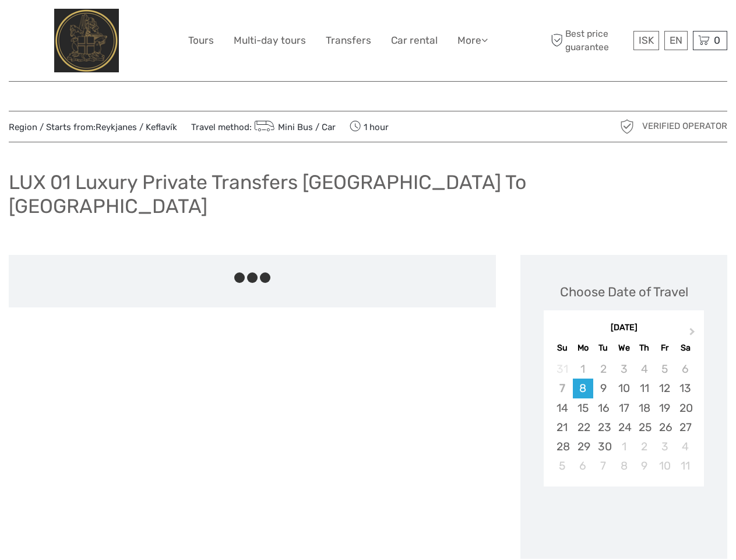 The image size is (736, 560). I want to click on div: Choose Monday, September 8th, 2025, so click(583, 388).